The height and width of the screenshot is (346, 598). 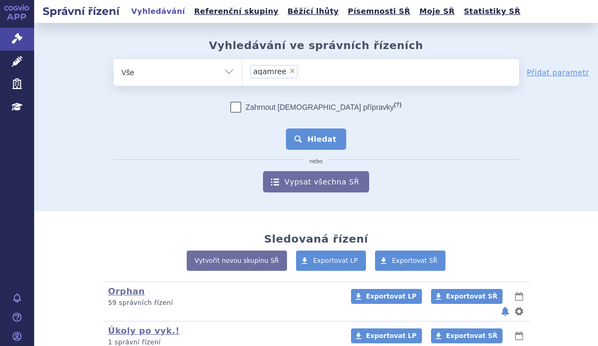 What do you see at coordinates (323, 71) in the screenshot?
I see `input: agamree` at bounding box center [323, 71].